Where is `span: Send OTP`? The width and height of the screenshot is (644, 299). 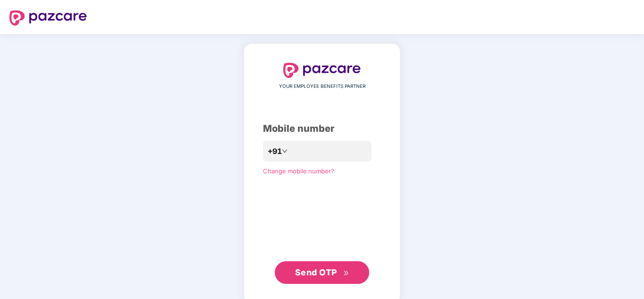
span: Send OTP is located at coordinates (316, 272).